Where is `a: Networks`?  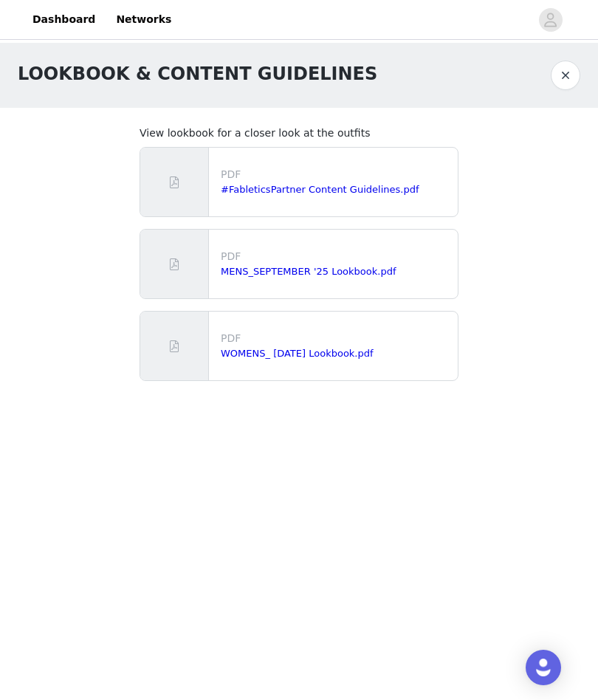
a: Networks is located at coordinates (144, 19).